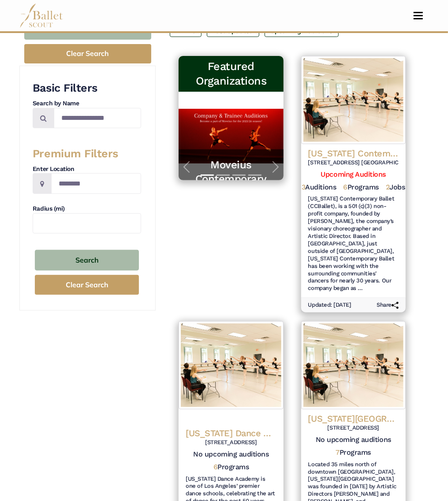  I want to click on a: Upcoming Auditions, so click(353, 174).